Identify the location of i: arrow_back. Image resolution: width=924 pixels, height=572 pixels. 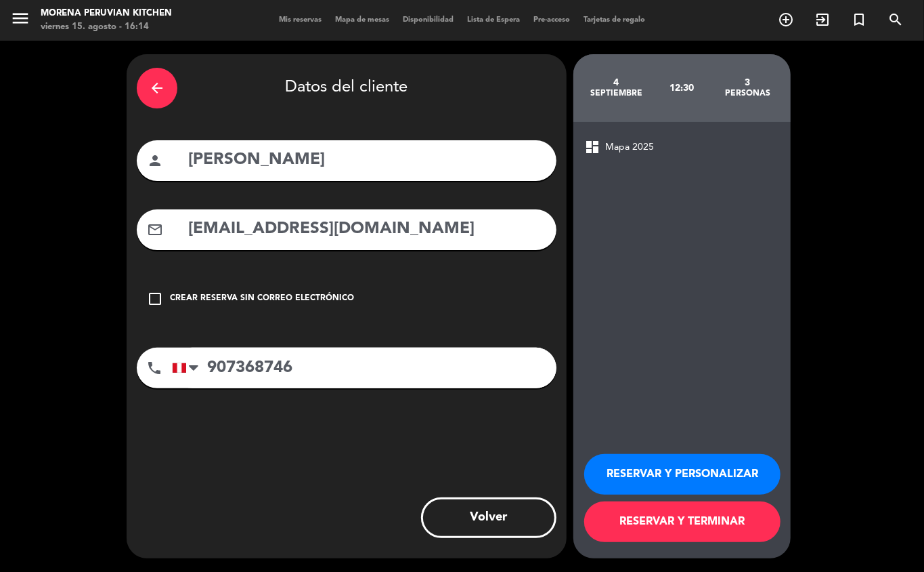
(157, 88).